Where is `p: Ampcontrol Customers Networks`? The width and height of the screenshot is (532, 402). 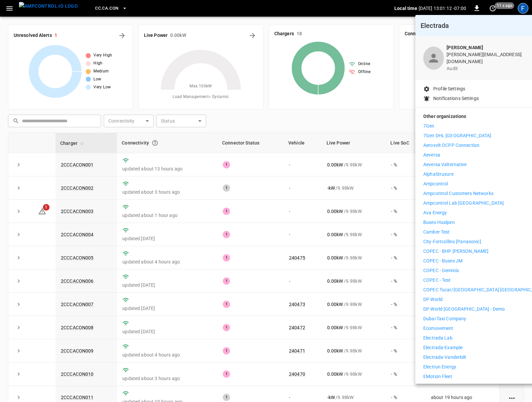 p: Ampcontrol Customers Networks is located at coordinates (458, 193).